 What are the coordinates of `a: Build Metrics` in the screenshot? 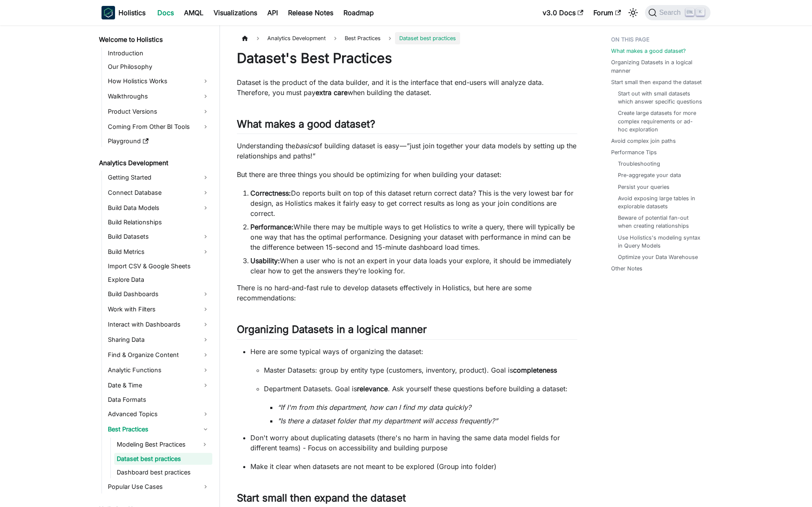 It's located at (158, 252).